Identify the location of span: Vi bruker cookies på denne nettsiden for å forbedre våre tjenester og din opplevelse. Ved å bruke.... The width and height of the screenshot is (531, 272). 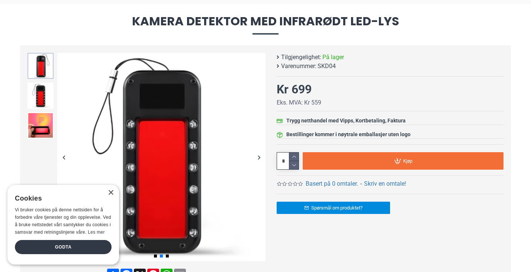
(63, 221).